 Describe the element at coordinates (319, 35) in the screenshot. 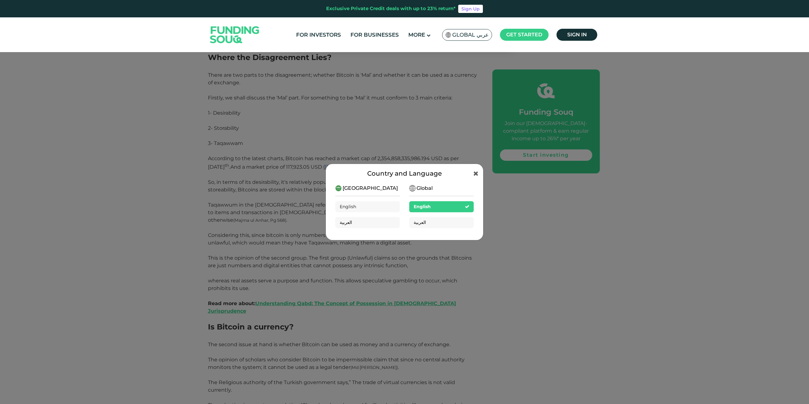

I see `a: For Investors` at that location.